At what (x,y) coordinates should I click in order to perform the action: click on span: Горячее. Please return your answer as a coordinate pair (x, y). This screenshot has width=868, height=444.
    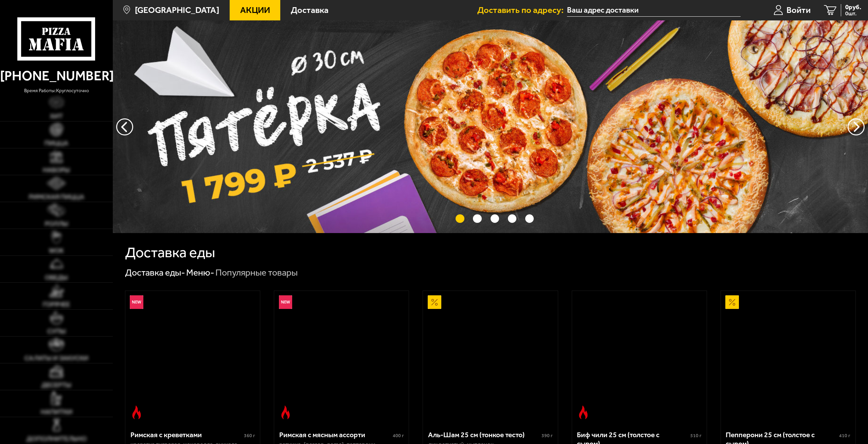
    Looking at the image, I should click on (56, 304).